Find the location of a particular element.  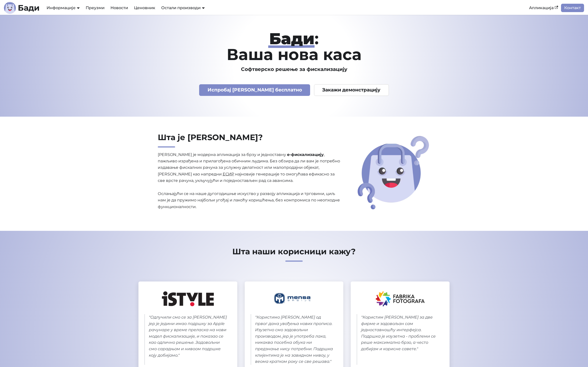

a: Новости is located at coordinates (119, 8).